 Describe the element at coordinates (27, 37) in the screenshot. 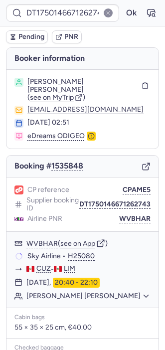

I see `button: Pending` at that location.